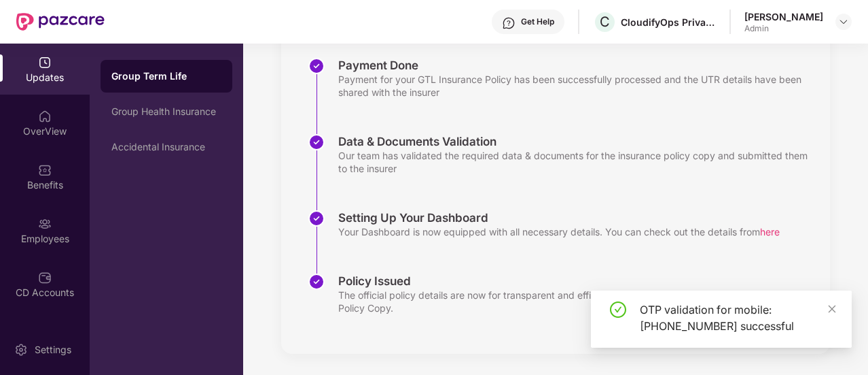 The height and width of the screenshot is (375, 868). What do you see at coordinates (45, 170) in the screenshot?
I see `img: svg+xml;base64,PHN2ZyBpZD0iQmVuZWZpdHMiIHhtbG5zPSJodHRwOi8vd3d3LnczLm9yZy8yMDAwL3N2ZyIgd2lkdGg9Ij...` at bounding box center [45, 170].